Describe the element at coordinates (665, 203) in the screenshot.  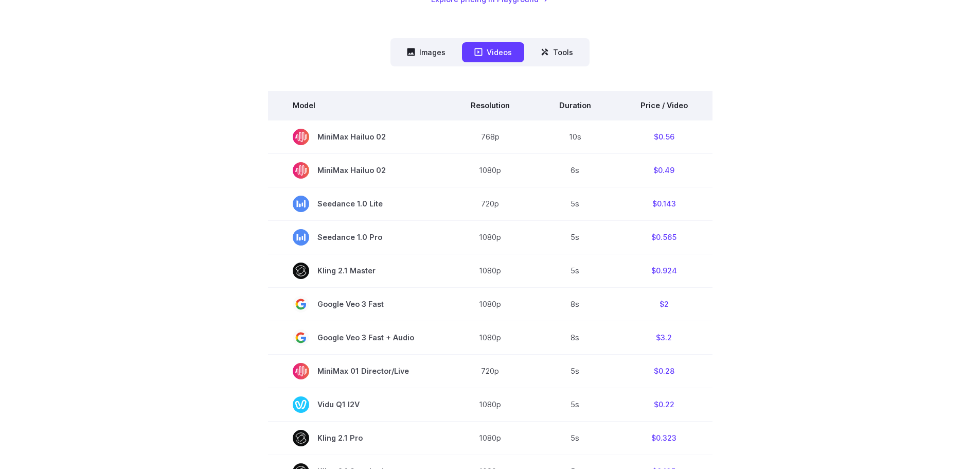
I see `td: $0.143` at that location.